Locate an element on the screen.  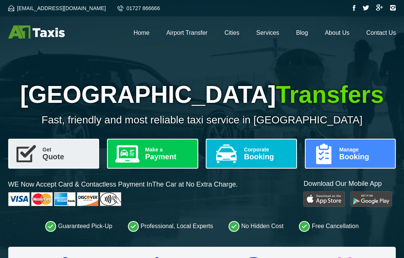
a: Make aPayment is located at coordinates (153, 154).